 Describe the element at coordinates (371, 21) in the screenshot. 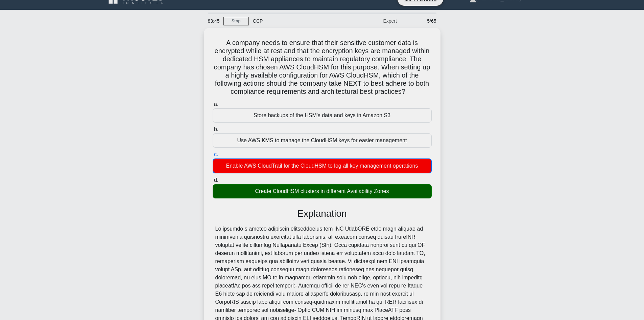

I see `div: Expert` at that location.